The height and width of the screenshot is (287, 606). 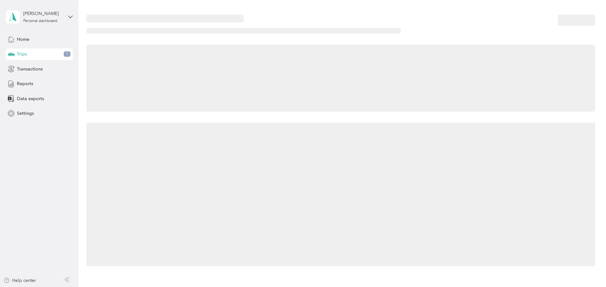 I want to click on span: 1, so click(x=67, y=54).